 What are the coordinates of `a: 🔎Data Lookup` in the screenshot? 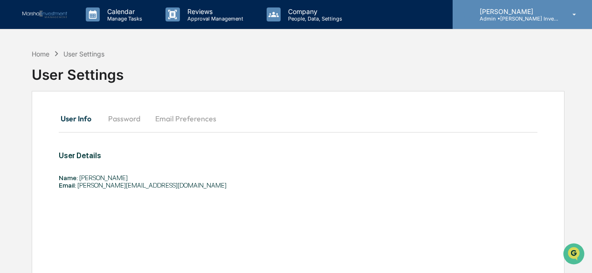 It's located at (34, 139).